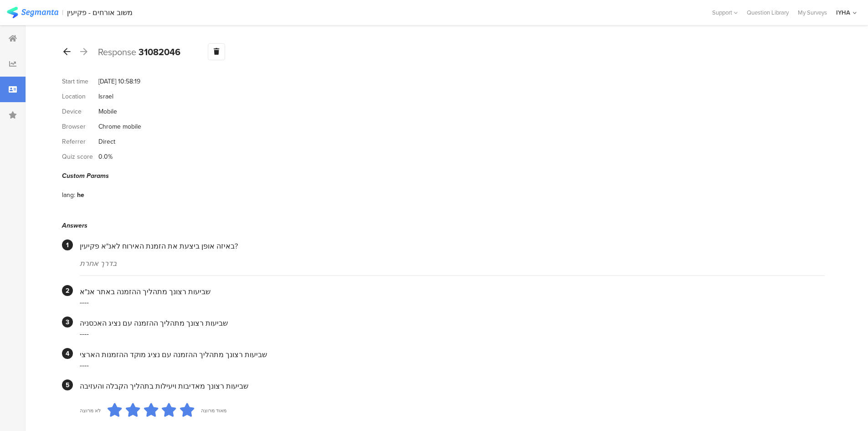  What do you see at coordinates (813, 12) in the screenshot?
I see `a: My Surveys` at bounding box center [813, 12].